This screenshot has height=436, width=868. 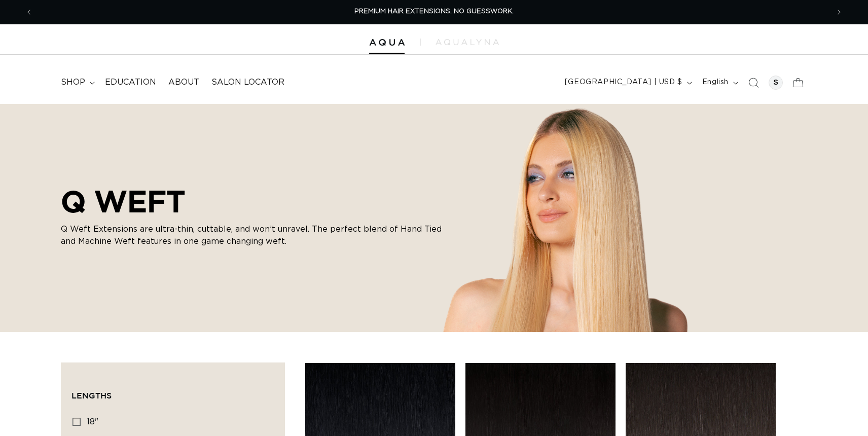 I want to click on span: shop, so click(x=73, y=82).